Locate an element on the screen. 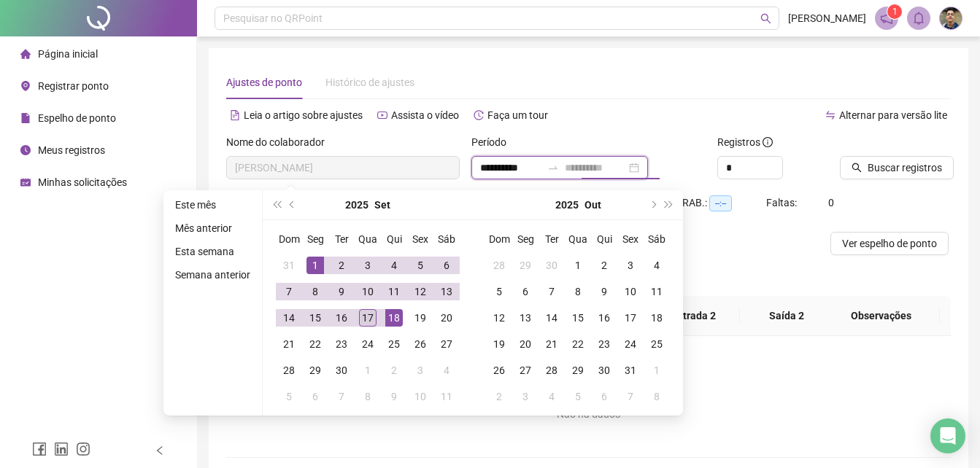 The height and width of the screenshot is (468, 980). div: 4 is located at coordinates (446, 371).